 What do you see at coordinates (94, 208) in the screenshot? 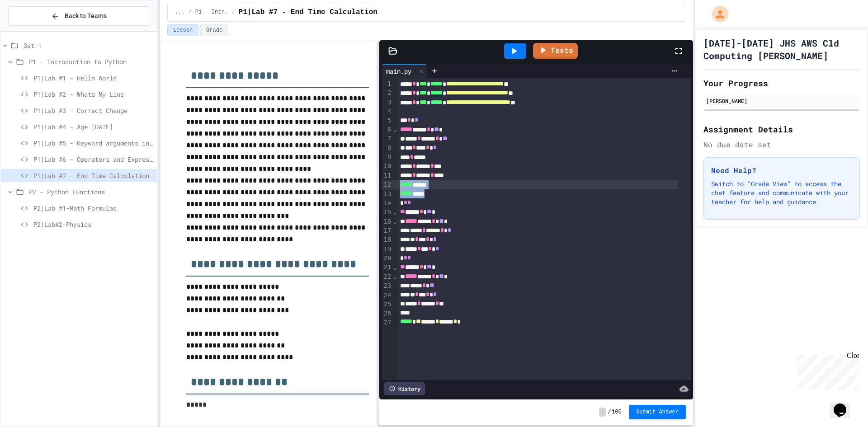
I see `span: P2|Lab #1-Math Formulas` at bounding box center [94, 208].